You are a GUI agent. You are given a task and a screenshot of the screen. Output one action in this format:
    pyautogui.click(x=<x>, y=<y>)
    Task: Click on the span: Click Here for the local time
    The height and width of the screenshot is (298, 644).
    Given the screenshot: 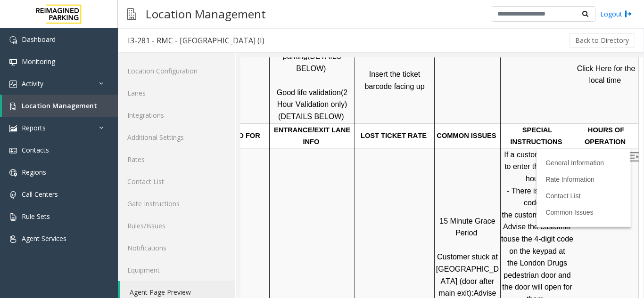 What is the action you would take?
    pyautogui.click(x=366, y=17)
    